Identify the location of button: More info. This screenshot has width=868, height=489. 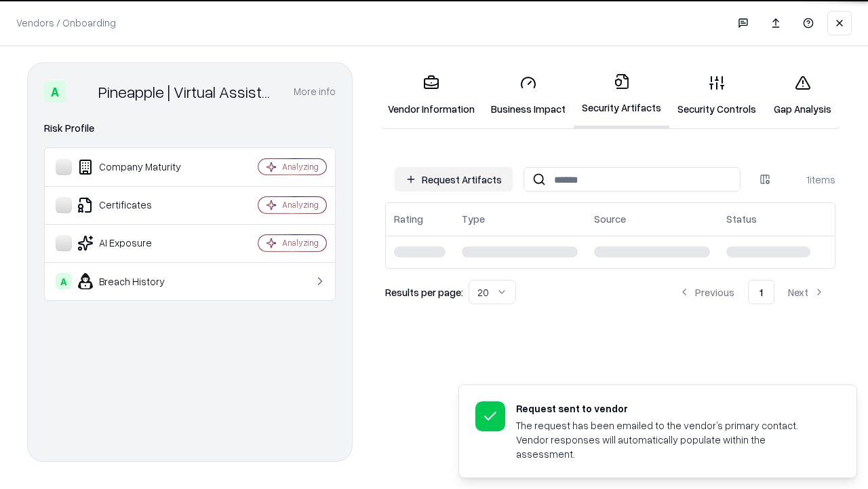
(315, 92).